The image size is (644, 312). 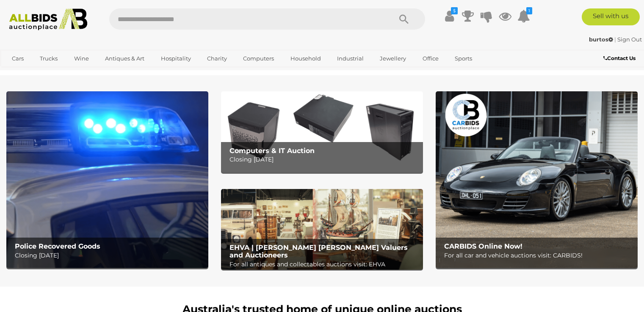 I want to click on b: Police Recovered Goods, so click(x=58, y=246).